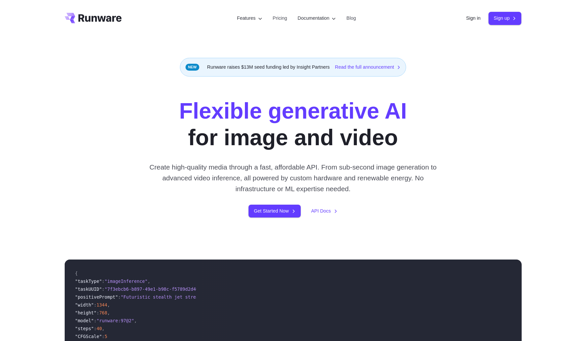 Image resolution: width=586 pixels, height=341 pixels. I want to click on span: "runware:97@2", so click(115, 320).